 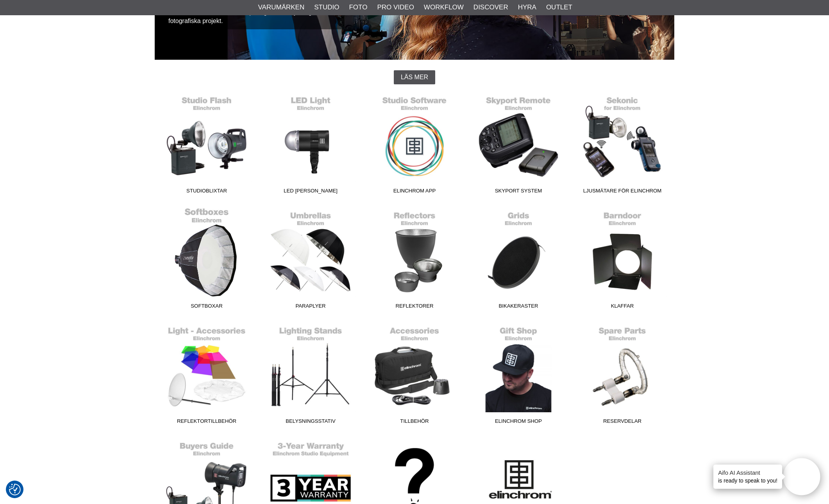 I want to click on a: Elinchrom Shop, so click(x=519, y=375).